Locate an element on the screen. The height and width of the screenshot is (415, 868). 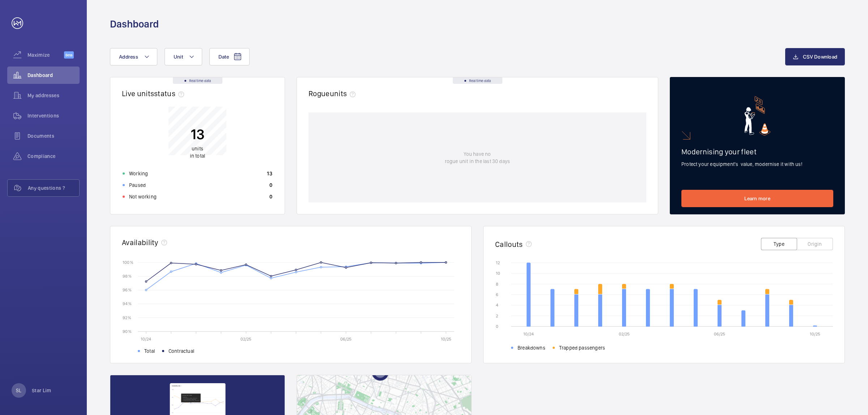
button: CSV Download is located at coordinates (815, 57).